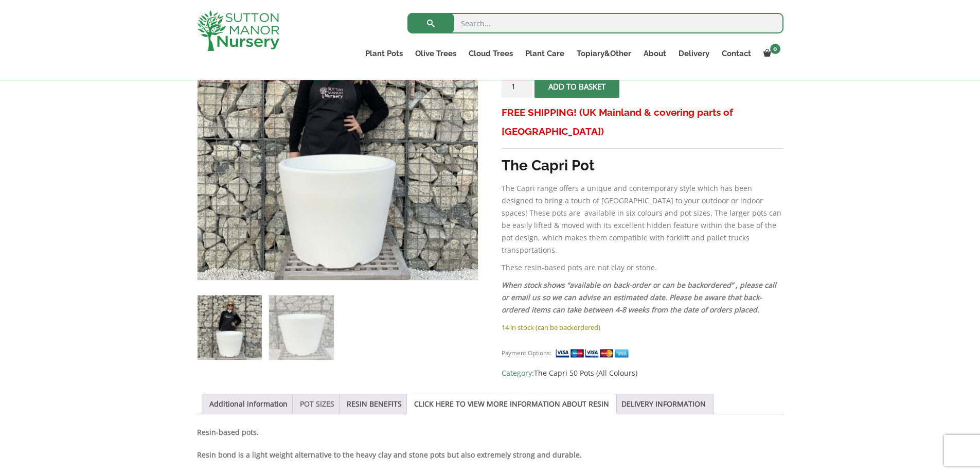 Image resolution: width=980 pixels, height=473 pixels. Describe the element at coordinates (248, 403) in the screenshot. I see `a: Additional information` at that location.